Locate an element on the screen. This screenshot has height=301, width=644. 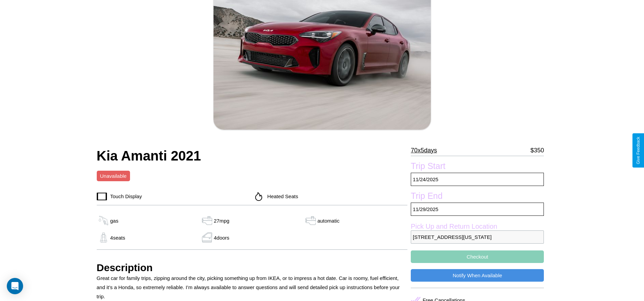
button: Notify When Available is located at coordinates (477, 275).